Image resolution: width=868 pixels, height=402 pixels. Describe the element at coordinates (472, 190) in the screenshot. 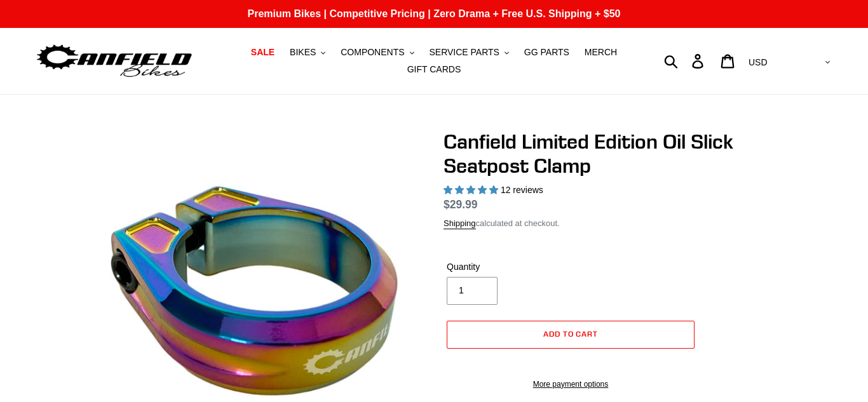

I see `span: 4.92 stars` at that location.